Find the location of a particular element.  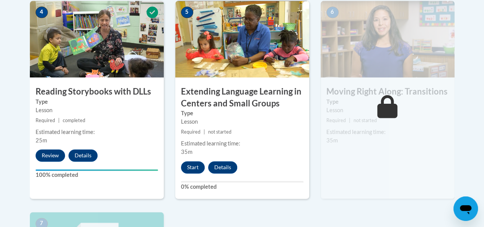

label: 0% completed is located at coordinates (242, 187).